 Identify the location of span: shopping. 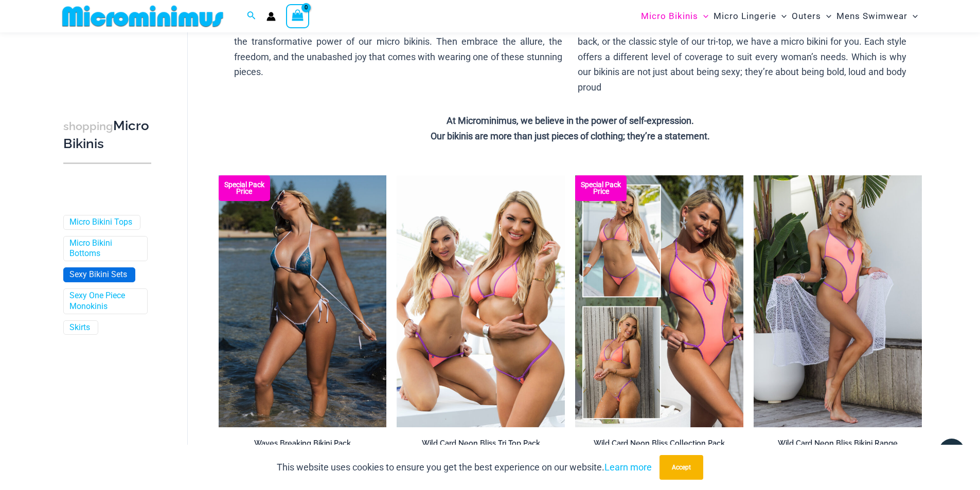
(88, 126).